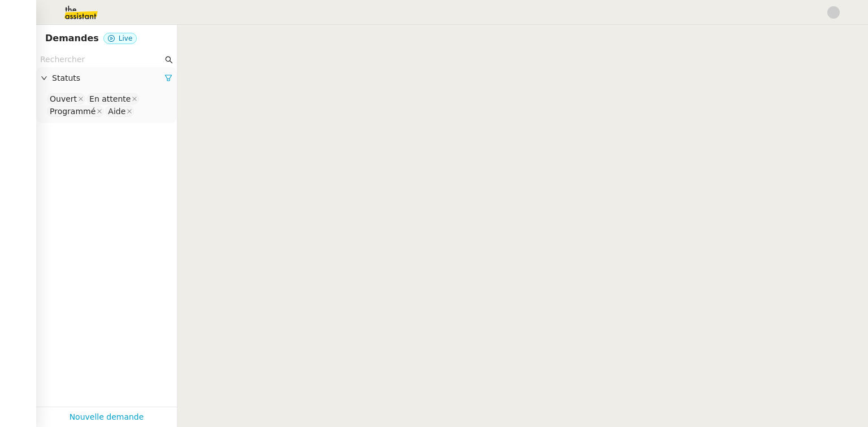  I want to click on div: Ouvert, so click(63, 99).